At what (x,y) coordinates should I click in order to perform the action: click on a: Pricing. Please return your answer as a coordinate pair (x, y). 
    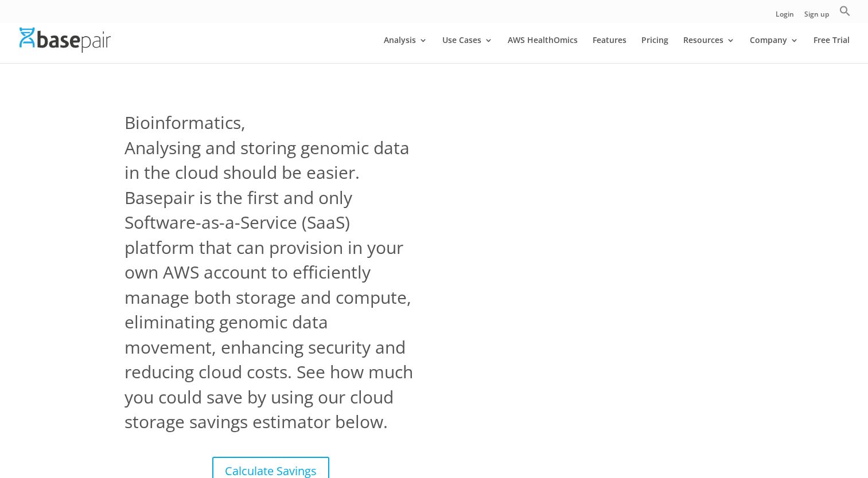
    Looking at the image, I should click on (655, 49).